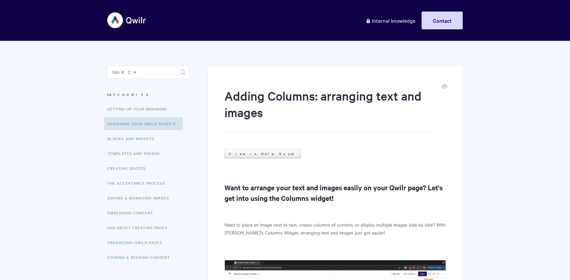 Image resolution: width=570 pixels, height=280 pixels. I want to click on a: Blocks and Widgets, so click(133, 138).